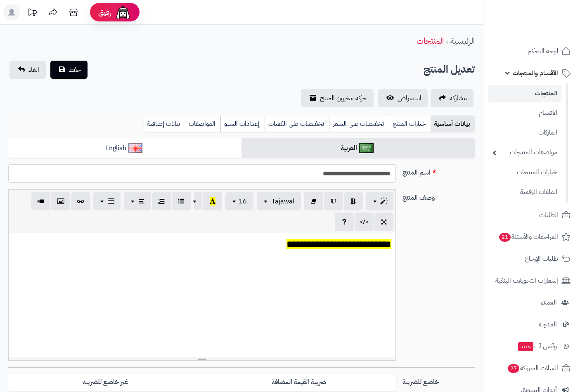  Describe the element at coordinates (344, 99) in the screenshot. I see `span: حركة مخزون المنتج` at that location.